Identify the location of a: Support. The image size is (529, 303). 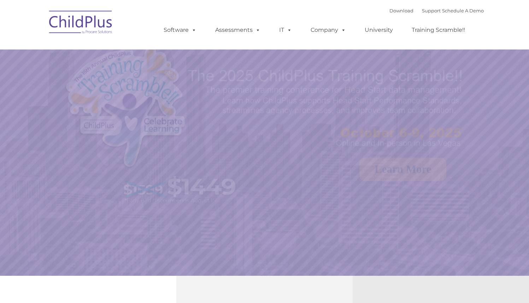
(431, 11).